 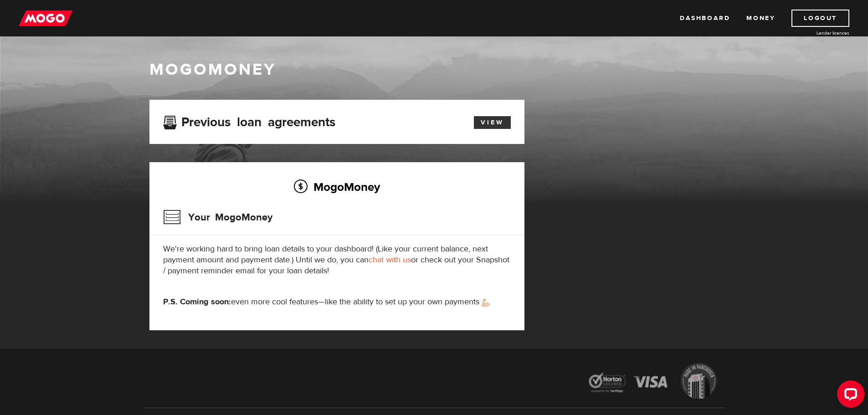 I want to click on p: even more cool features—like the ability to set up your own payments, so click(x=337, y=302).